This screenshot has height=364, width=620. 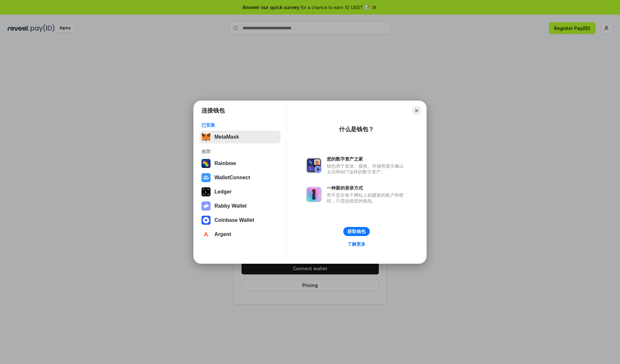 I want to click on div: WalletConnect, so click(x=232, y=178).